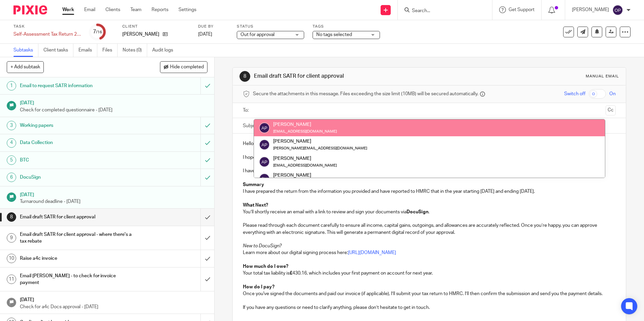 This screenshot has width=644, height=321. What do you see at coordinates (347, 26) in the screenshot?
I see `label: Tags` at bounding box center [347, 26].